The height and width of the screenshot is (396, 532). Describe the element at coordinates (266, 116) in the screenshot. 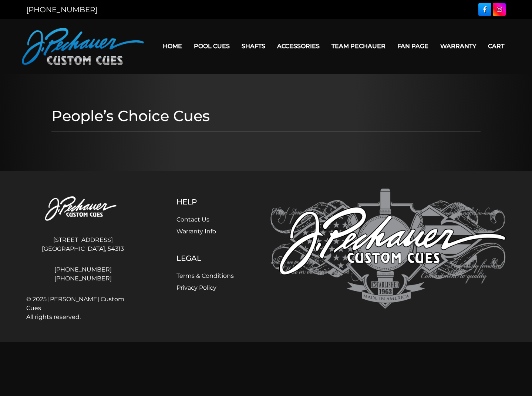

I see `h1: People’s Choice Cues` at that location.